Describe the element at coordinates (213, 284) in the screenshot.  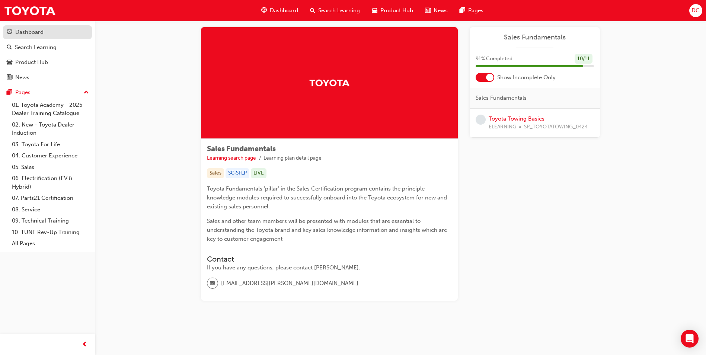
I see `span: email-icon` at that location.